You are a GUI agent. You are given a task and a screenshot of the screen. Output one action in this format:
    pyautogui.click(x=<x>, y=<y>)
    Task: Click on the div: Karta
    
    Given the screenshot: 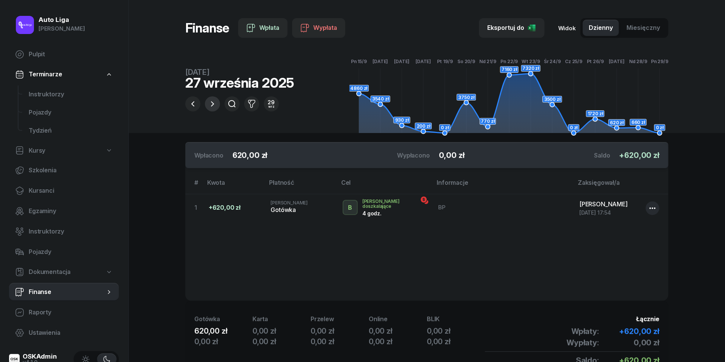 What is the action you would take?
    pyautogui.click(x=282, y=319)
    